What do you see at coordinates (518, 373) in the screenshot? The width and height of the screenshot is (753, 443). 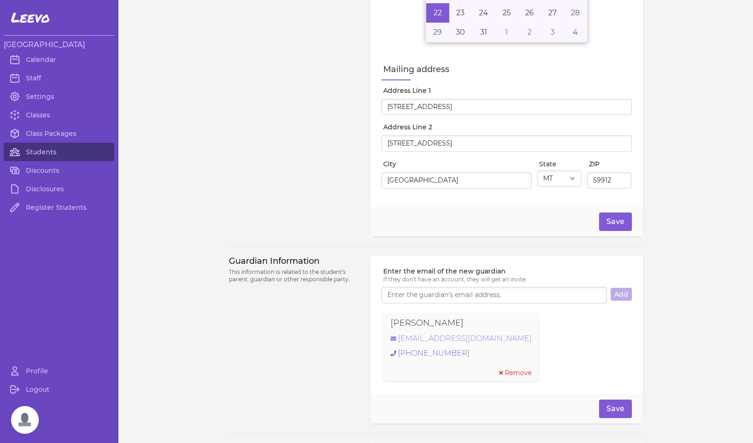 I see `span: Remove` at bounding box center [518, 373].